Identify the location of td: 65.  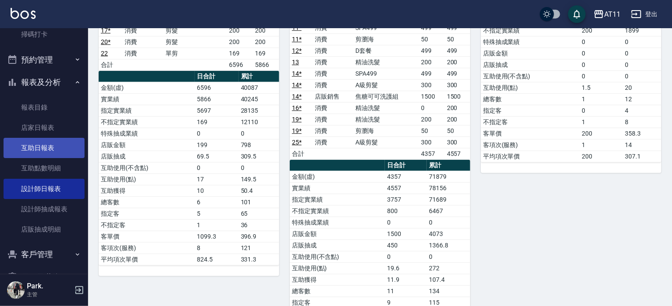
(259, 214).